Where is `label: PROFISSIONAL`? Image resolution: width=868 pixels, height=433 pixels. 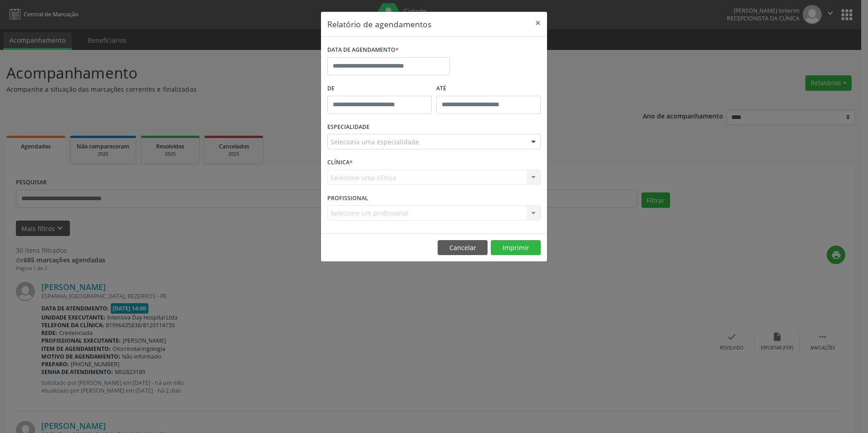
label: PROFISSIONAL is located at coordinates (348, 198).